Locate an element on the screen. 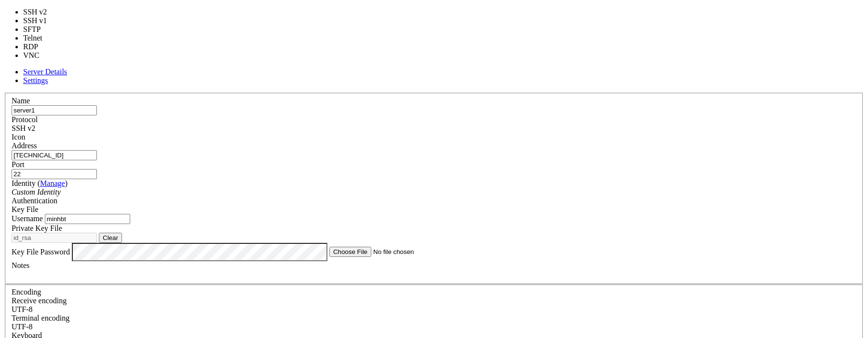  x-row: FATAL ERROR: No supported authentication methods available (server sent: publickey) is located at coordinates (373, 17).